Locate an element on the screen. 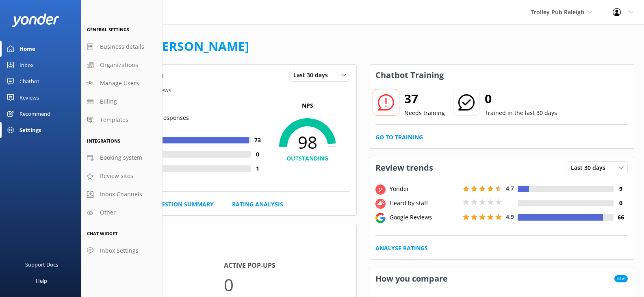 The width and height of the screenshot is (644, 297). h2: 0 is located at coordinates (521, 99).